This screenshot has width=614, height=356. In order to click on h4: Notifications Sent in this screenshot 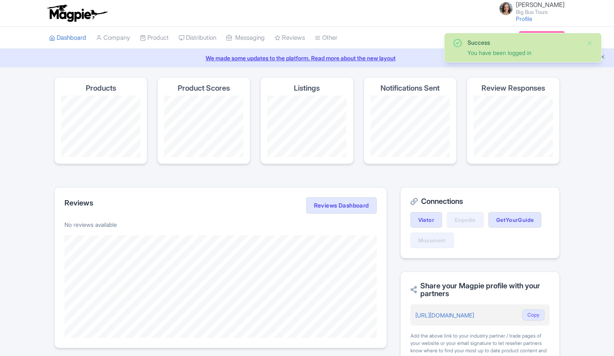, I will do `click(410, 88)`.